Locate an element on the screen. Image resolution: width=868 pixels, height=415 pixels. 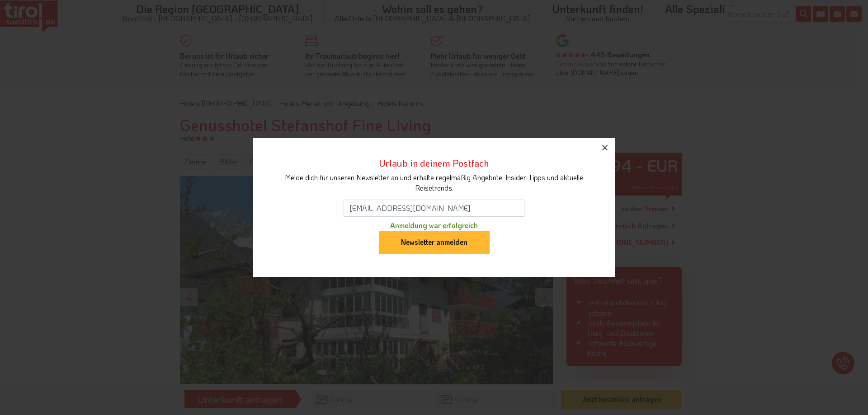
button: Close is located at coordinates (605, 148).